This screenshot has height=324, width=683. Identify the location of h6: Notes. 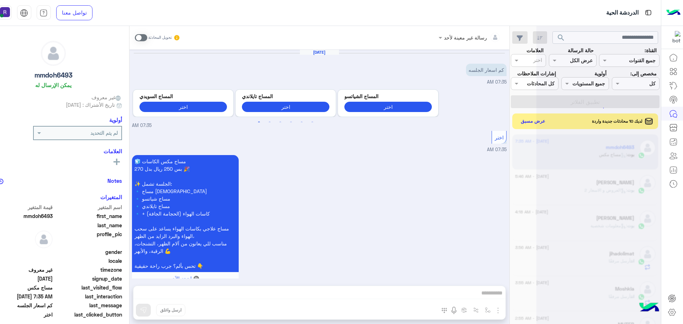
(114, 181).